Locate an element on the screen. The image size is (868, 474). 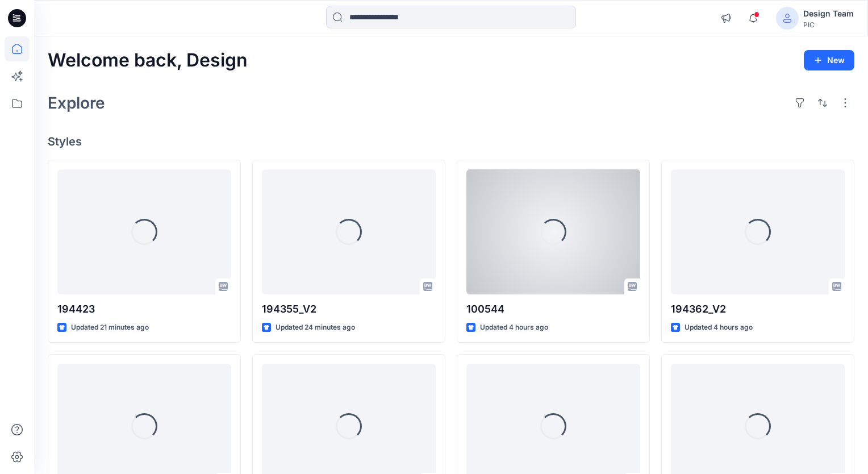
div: PIC is located at coordinates (828, 25).